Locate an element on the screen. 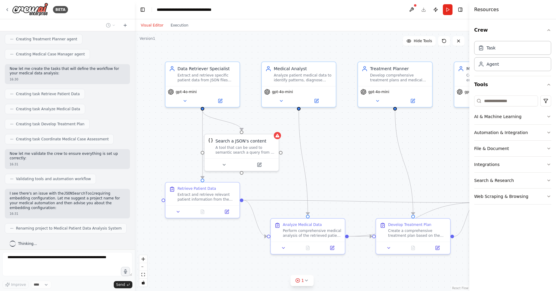 Image resolution: width=556 pixels, height=291 pixels. div: Medical Analyst is located at coordinates (303, 69).